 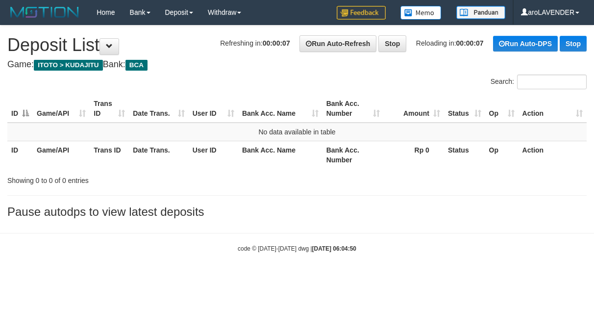 I want to click on a: Run Auto-DPS, so click(x=526, y=44).